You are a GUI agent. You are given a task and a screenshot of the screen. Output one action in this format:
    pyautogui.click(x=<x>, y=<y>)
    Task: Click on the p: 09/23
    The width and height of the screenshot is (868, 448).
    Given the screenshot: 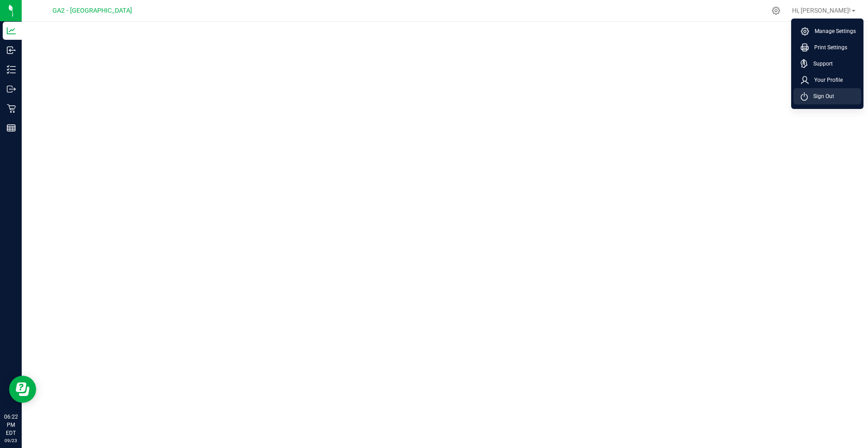 What is the action you would take?
    pyautogui.click(x=11, y=441)
    